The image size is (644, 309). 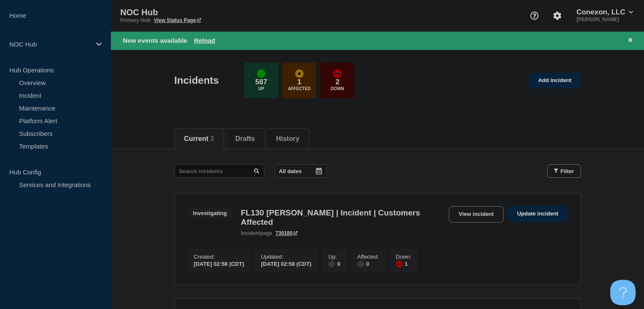 What do you see at coordinates (535, 16) in the screenshot?
I see `button: Support` at bounding box center [535, 16].